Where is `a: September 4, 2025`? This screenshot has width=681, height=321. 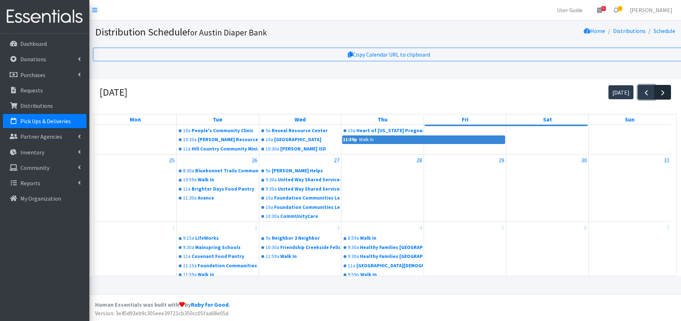
a: September 4, 2025 is located at coordinates (421, 227).